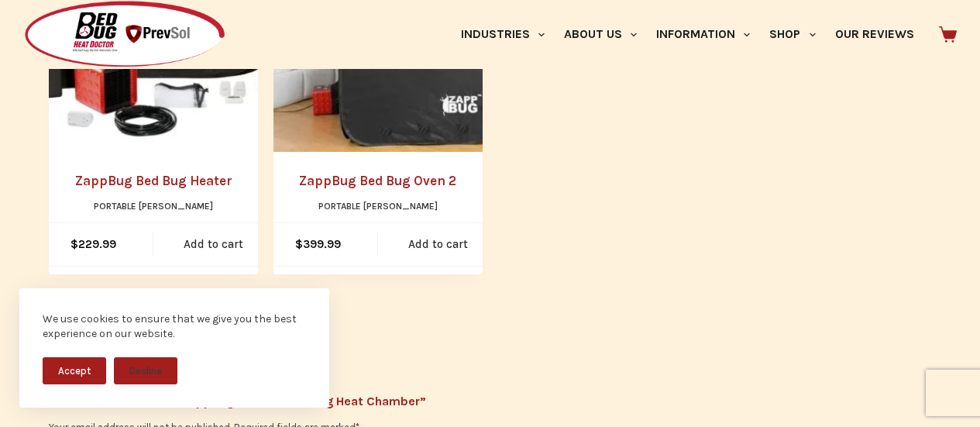 The image size is (980, 427). Describe the element at coordinates (378, 181) in the screenshot. I see `a: ZappBug Bed Bug Oven 2` at that location.